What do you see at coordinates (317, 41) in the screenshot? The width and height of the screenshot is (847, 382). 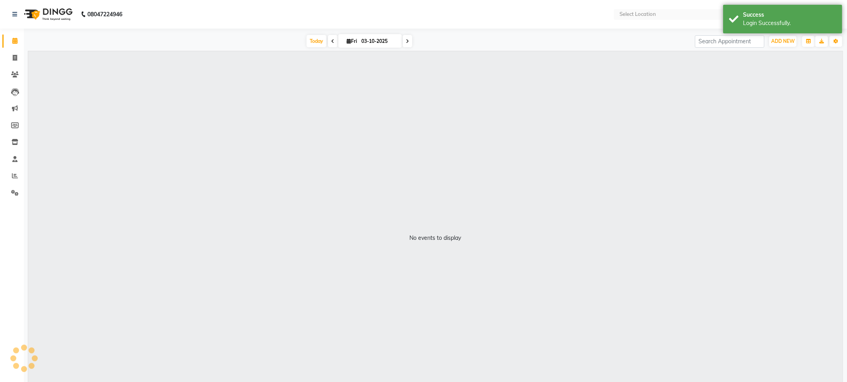 I see `span: Today` at bounding box center [317, 41].